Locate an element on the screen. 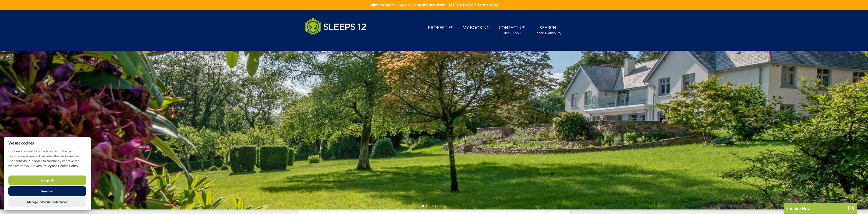 This screenshot has height=214, width=868. a: Properties is located at coordinates (441, 28).